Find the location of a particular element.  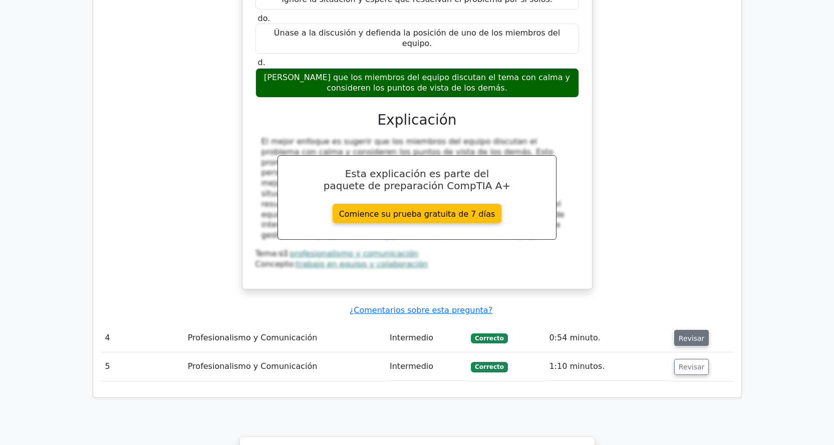

font: trabajo en equipo y colaboración is located at coordinates (362, 264).